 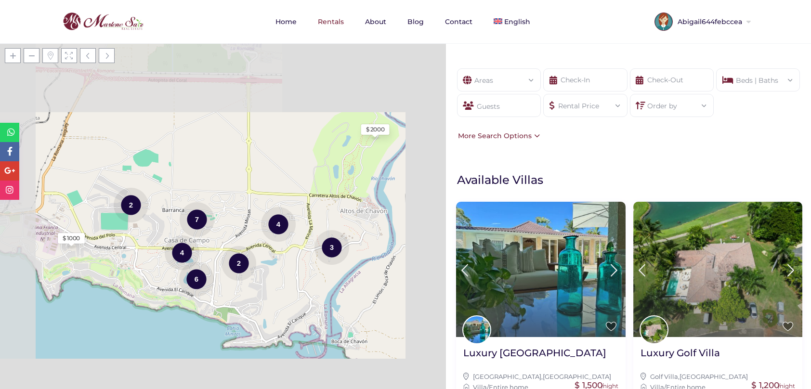 I want to click on div: 7, so click(x=197, y=219).